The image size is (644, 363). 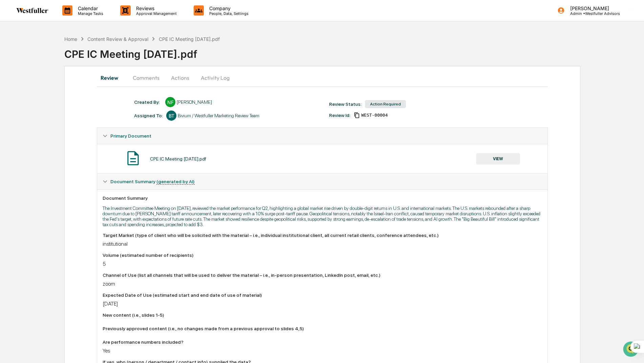 I want to click on img: Document Icon, so click(x=133, y=158).